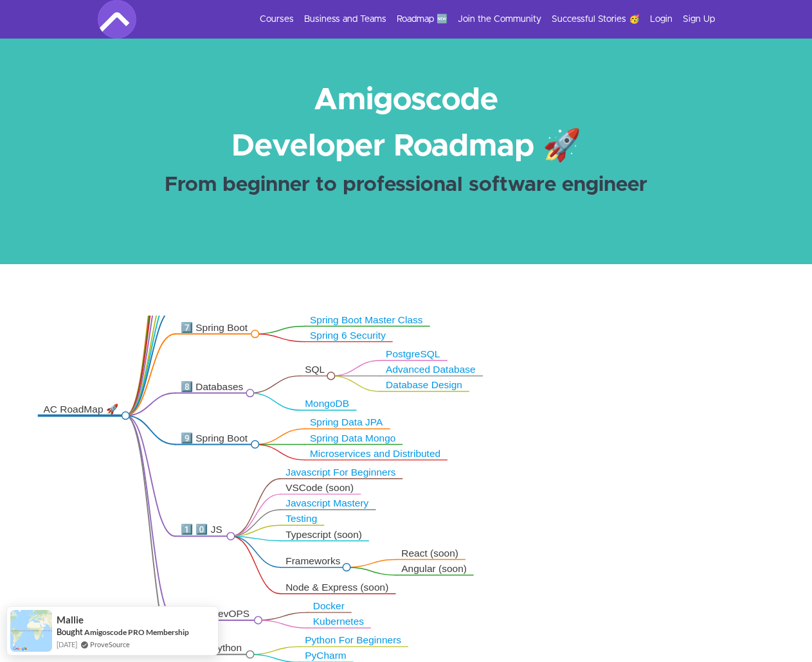 This screenshot has height=662, width=812. I want to click on a: Kubernetes, so click(338, 622).